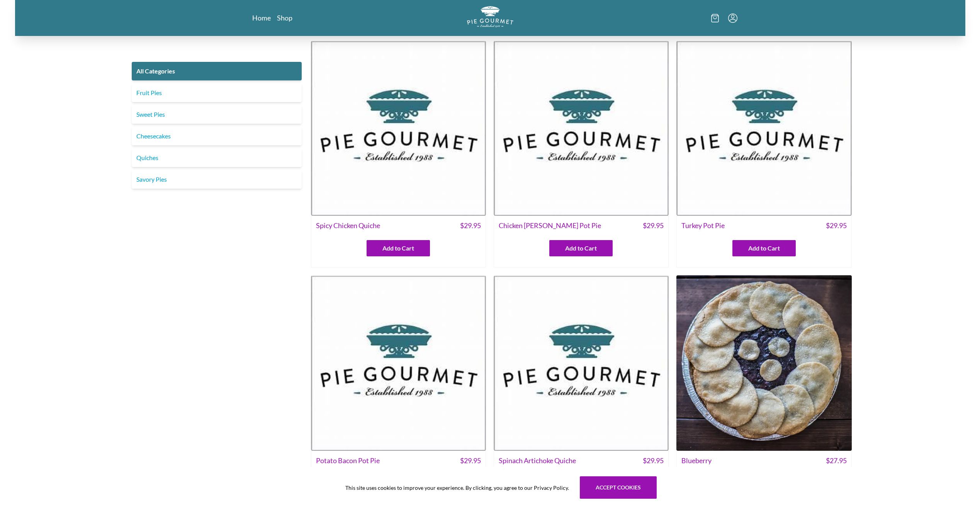  What do you see at coordinates (217, 93) in the screenshot?
I see `a: Fruit Pies` at bounding box center [217, 93].